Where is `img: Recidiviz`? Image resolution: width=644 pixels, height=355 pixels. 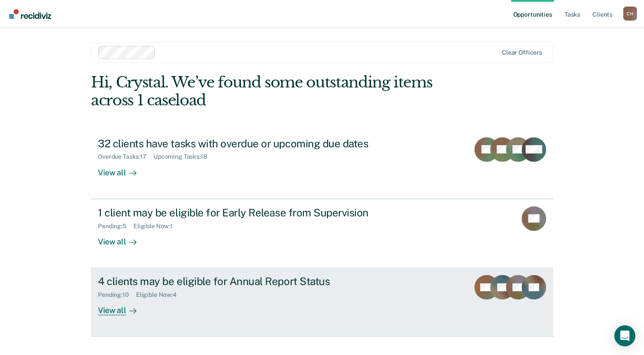 img: Recidiviz is located at coordinates (30, 14).